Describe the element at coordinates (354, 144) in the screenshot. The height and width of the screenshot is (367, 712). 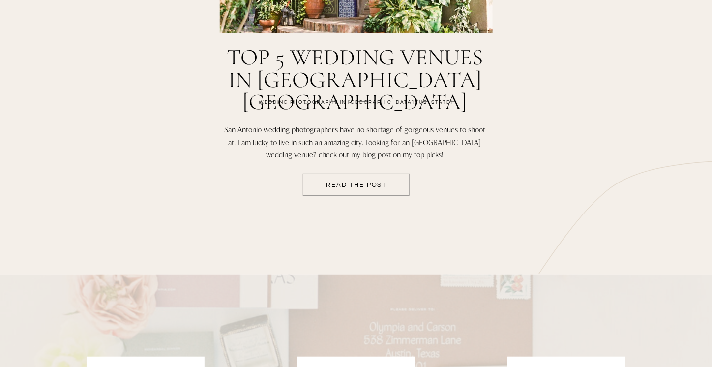
I see `p: San Antonio wedding photographers have no shortage of gorgeous venues to shoot at. I am lucky to ...` at that location.